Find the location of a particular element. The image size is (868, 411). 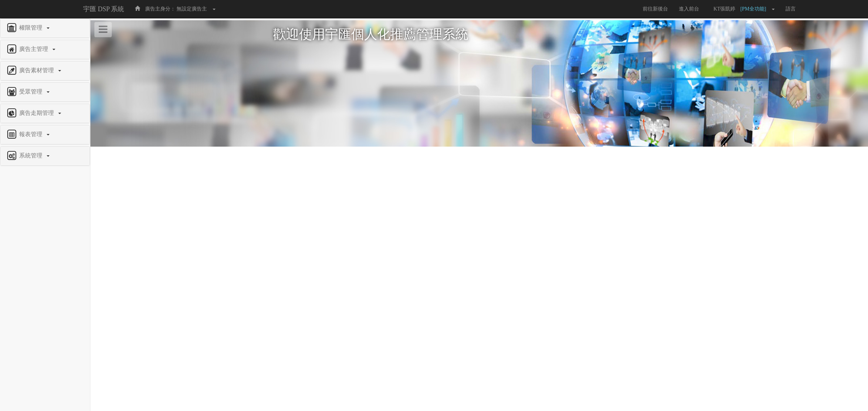

span: 廣告素材管理 is located at coordinates (38, 70).